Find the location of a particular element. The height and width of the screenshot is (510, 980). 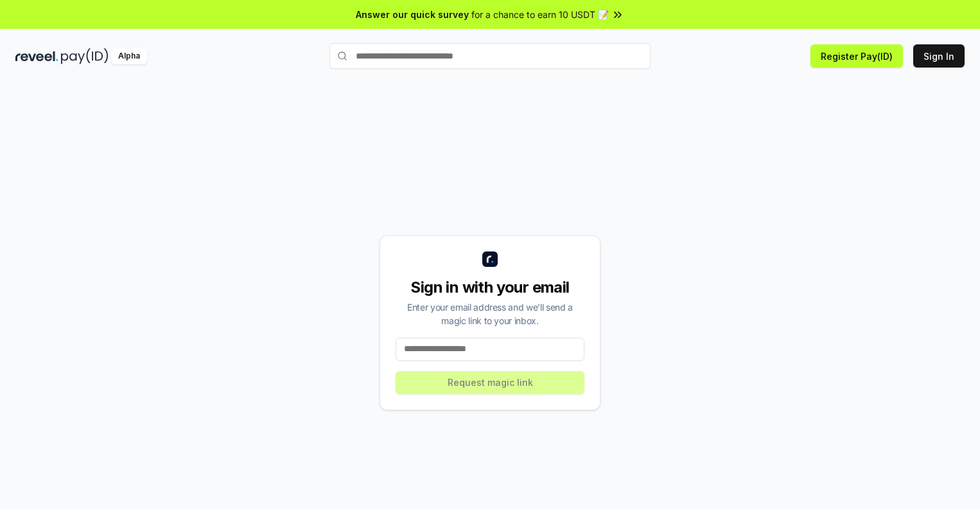

img: reveel_dark is located at coordinates (37, 56).